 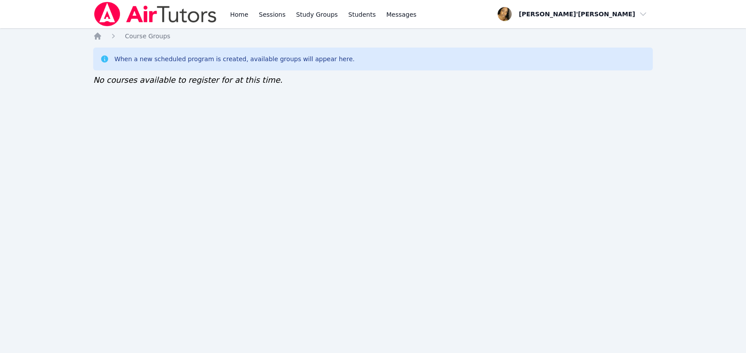 I want to click on div: When a new scheduled program is created, available groups will appear here., so click(x=234, y=59).